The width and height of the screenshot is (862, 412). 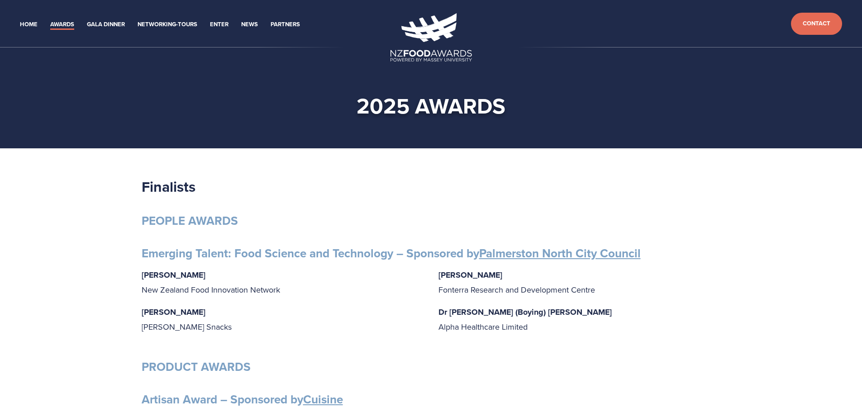 What do you see at coordinates (580, 319) in the screenshot?
I see `p: Alpha Healthcare Limited` at bounding box center [580, 319].